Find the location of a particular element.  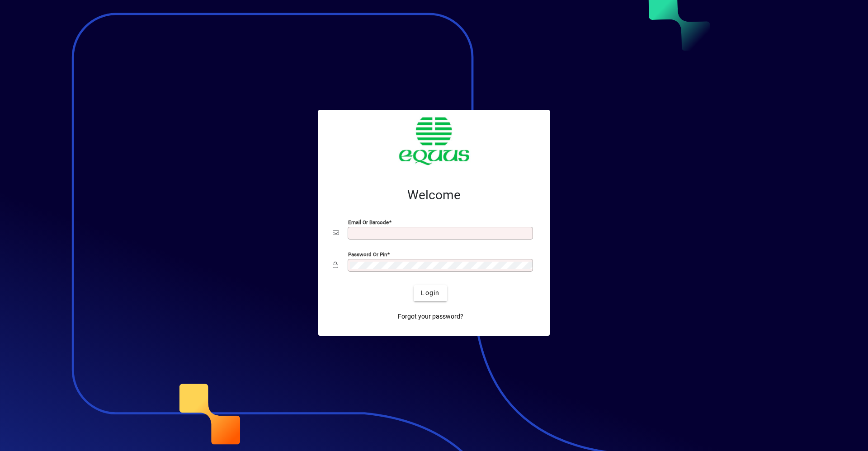

a: Forgot your password? is located at coordinates (430, 317).